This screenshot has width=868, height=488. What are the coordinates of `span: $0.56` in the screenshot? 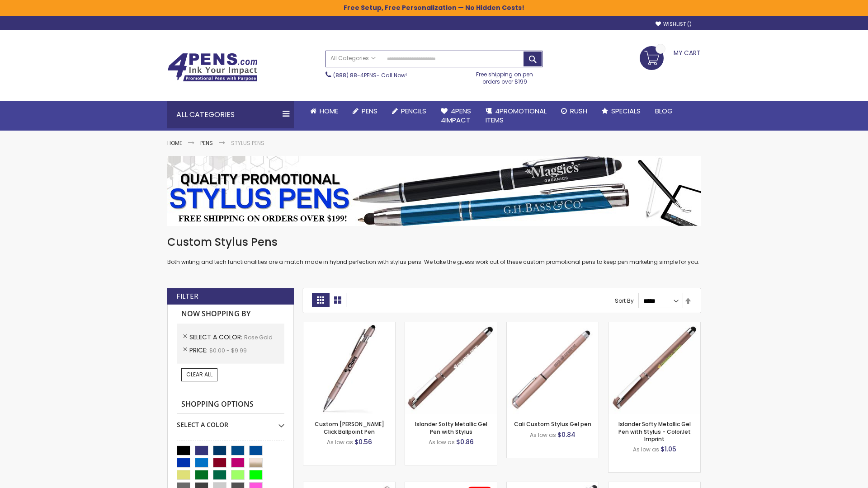 It's located at (363, 442).